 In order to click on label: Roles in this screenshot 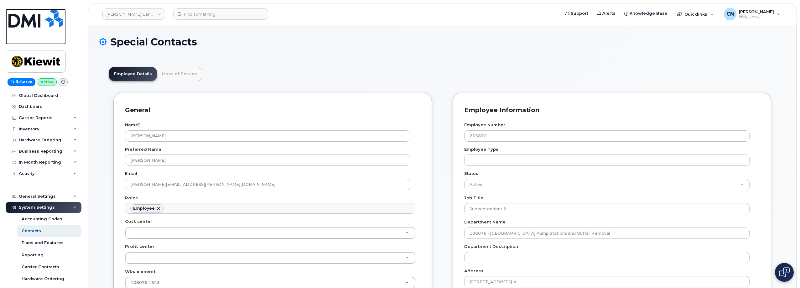, I will do `click(131, 198)`.